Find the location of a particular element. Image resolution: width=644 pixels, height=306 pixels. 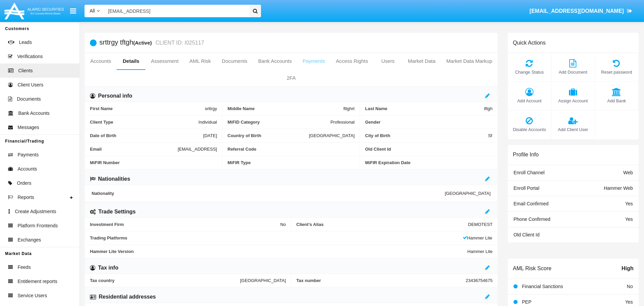

span: Individual is located at coordinates (208, 122).